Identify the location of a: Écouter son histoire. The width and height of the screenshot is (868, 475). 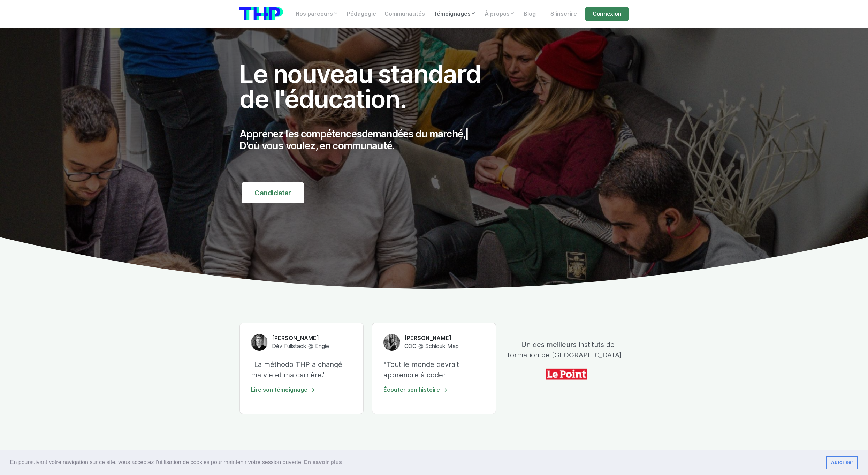
(416, 389).